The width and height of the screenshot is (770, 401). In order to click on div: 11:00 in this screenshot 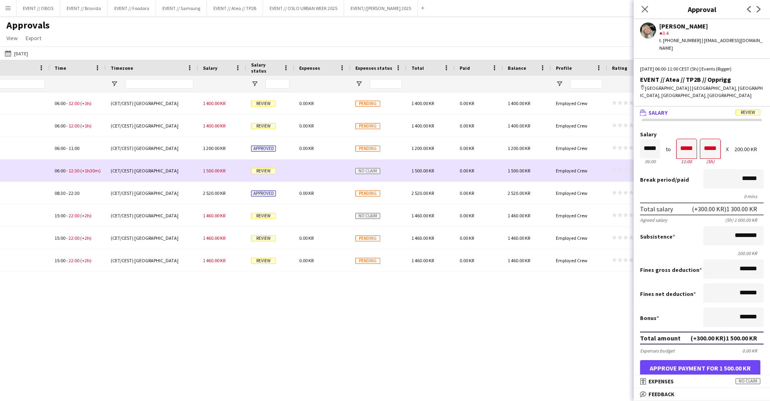, I will do `click(686, 161)`.